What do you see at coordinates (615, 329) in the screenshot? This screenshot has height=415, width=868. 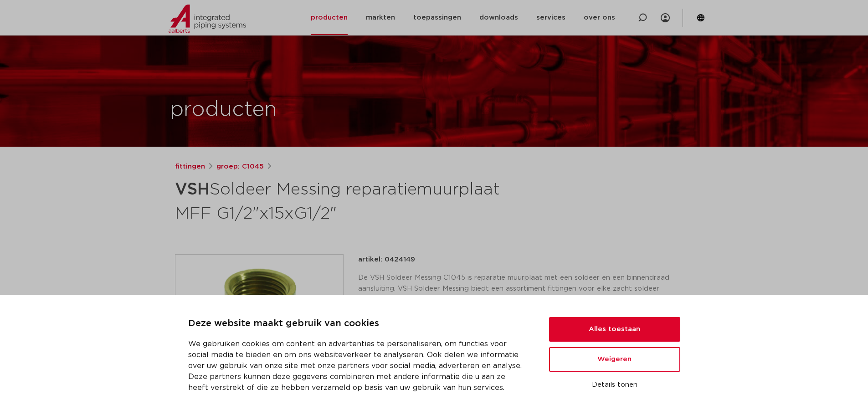 I see `button: Alles toestaan` at bounding box center [615, 329].